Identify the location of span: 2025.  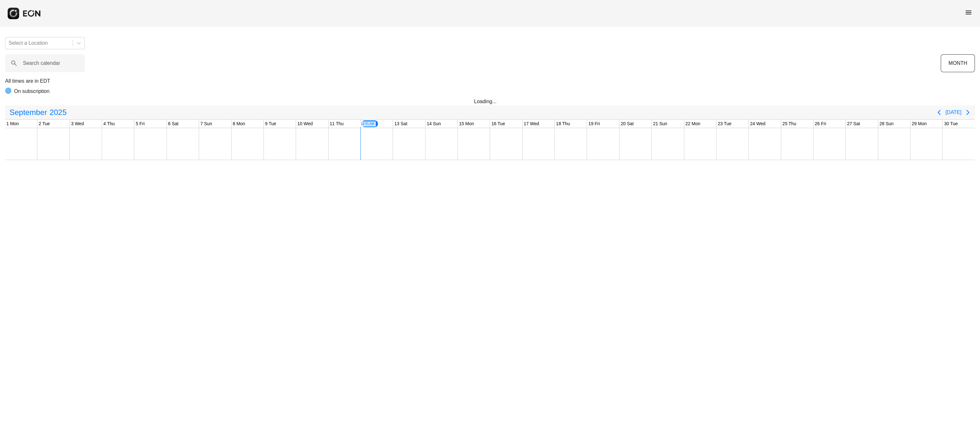
(58, 112).